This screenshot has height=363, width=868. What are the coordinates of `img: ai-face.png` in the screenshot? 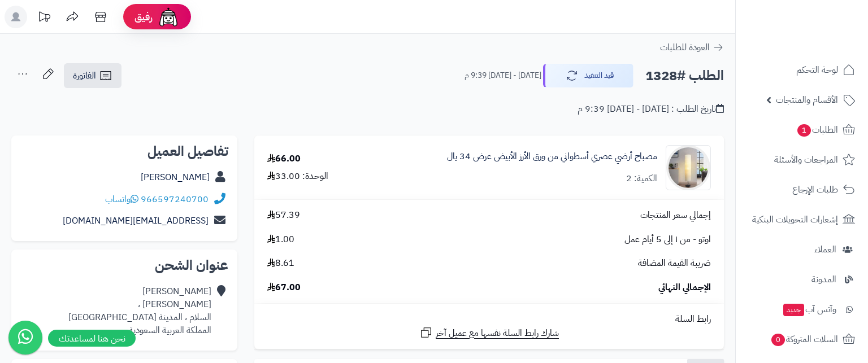 It's located at (169, 17).